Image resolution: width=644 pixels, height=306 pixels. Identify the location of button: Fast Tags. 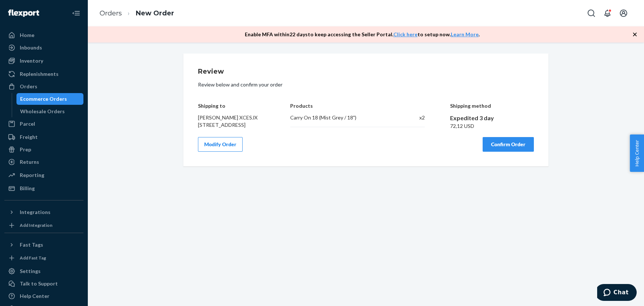
(44, 245).